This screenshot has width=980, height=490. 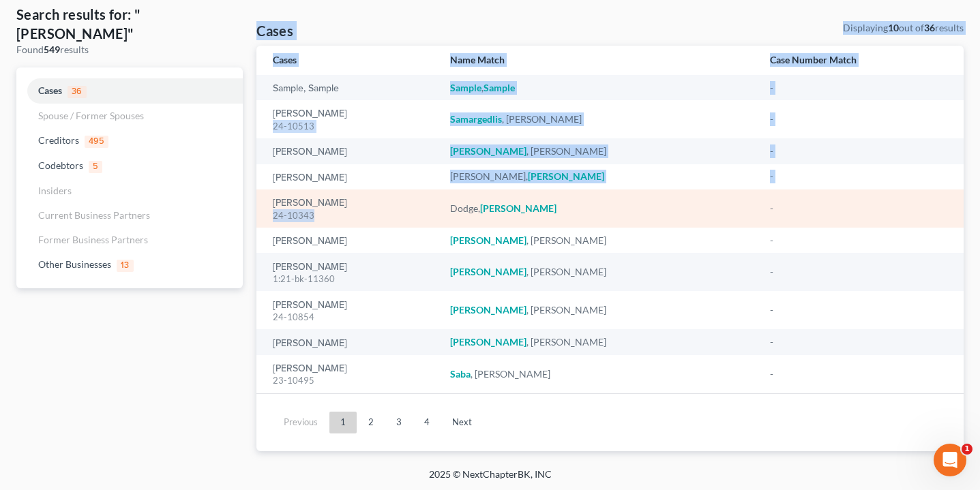 I want to click on span: 36, so click(x=77, y=92).